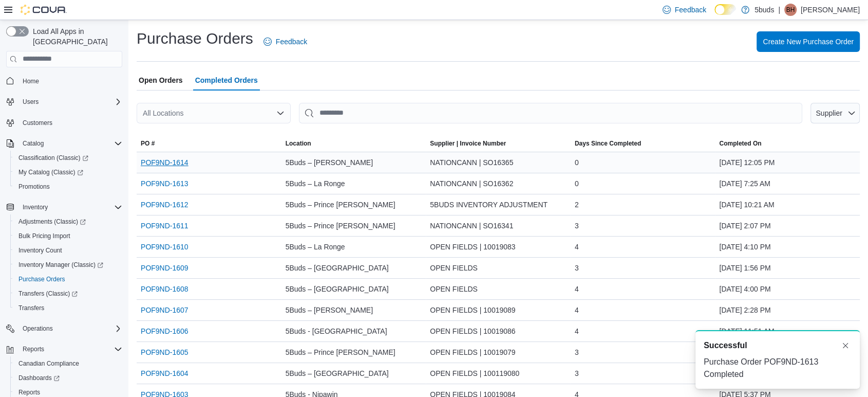 Image resolution: width=868 pixels, height=397 pixels. I want to click on span: PO #, so click(148, 143).